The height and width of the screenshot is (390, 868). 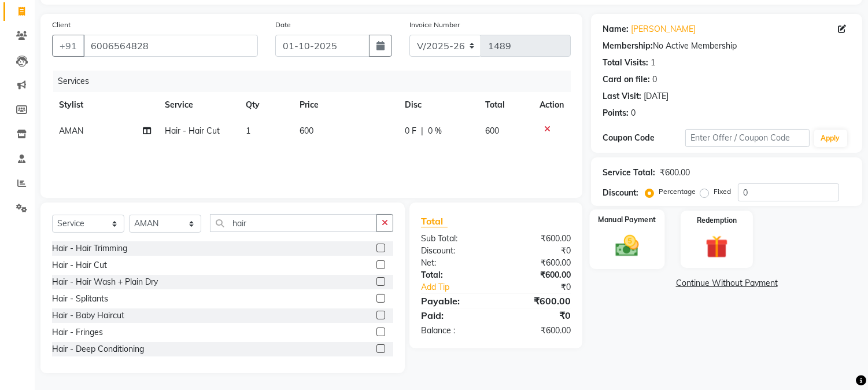 What do you see at coordinates (626, 79) in the screenshot?
I see `div: Card on file:` at bounding box center [626, 79].